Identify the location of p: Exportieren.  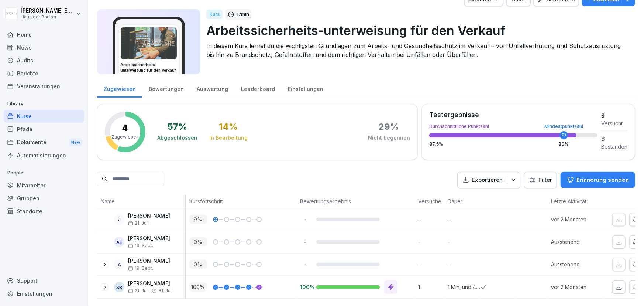
(487, 180).